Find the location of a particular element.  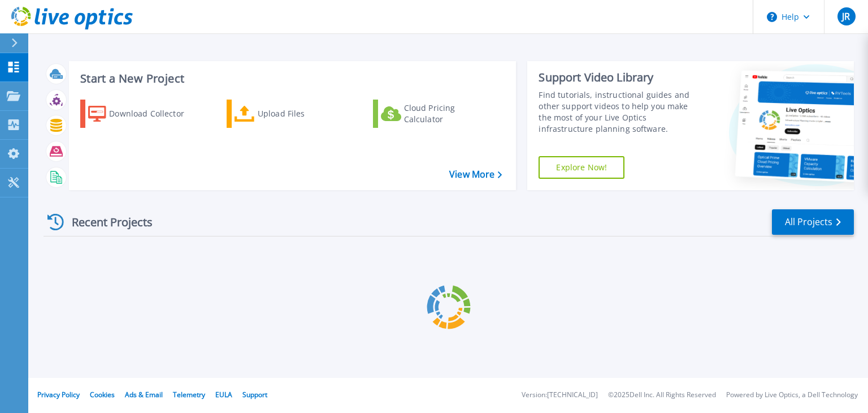

a: Download Collector is located at coordinates (143, 114).